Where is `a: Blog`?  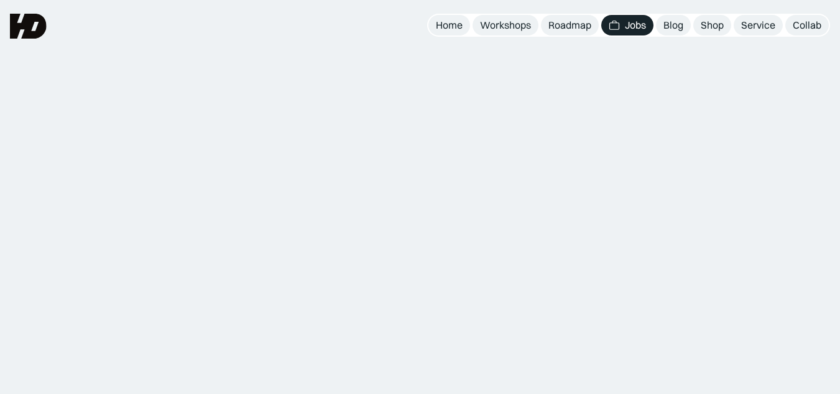
a: Blog is located at coordinates (674, 25).